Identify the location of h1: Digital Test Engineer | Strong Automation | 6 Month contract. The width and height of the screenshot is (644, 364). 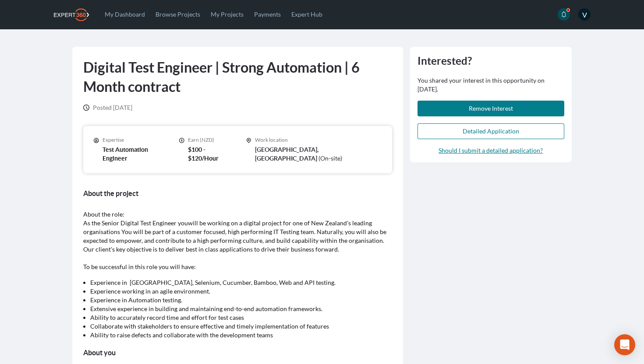
(237, 77).